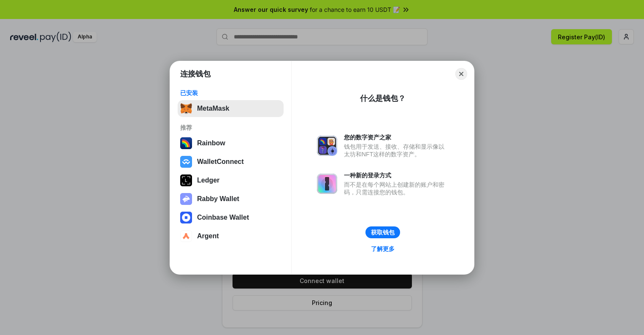 This screenshot has height=335, width=644. I want to click on div: 一种新的登录方式, so click(396, 175).